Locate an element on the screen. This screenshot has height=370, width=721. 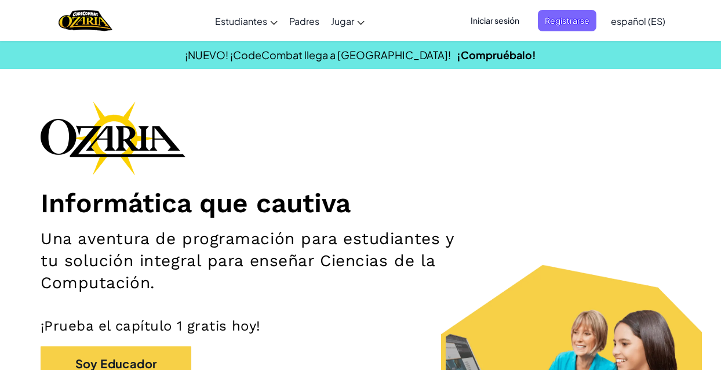
span: Estudiantes is located at coordinates (241, 21).